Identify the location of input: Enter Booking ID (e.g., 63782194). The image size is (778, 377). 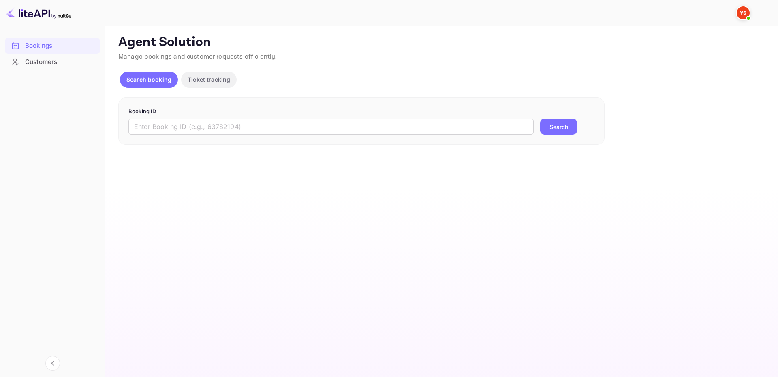
(331, 127).